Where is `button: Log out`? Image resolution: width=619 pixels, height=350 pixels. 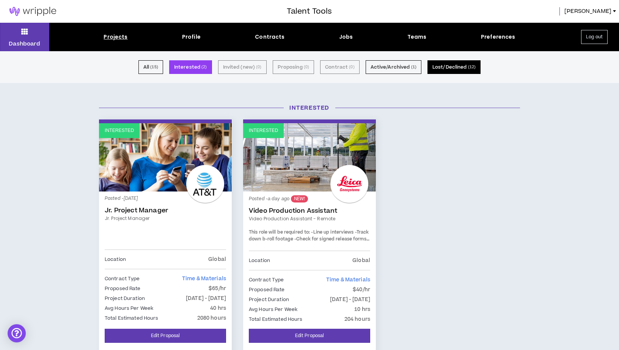 button: Log out is located at coordinates (595, 37).